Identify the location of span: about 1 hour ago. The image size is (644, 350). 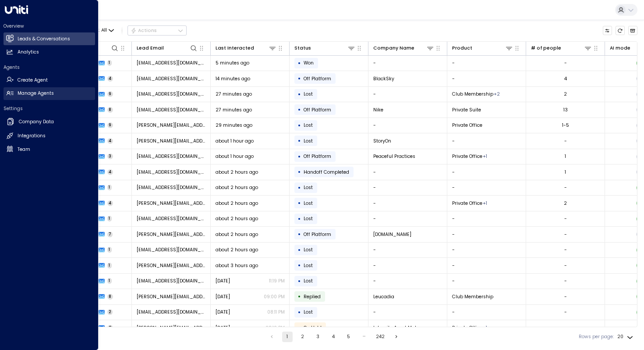
(235, 141).